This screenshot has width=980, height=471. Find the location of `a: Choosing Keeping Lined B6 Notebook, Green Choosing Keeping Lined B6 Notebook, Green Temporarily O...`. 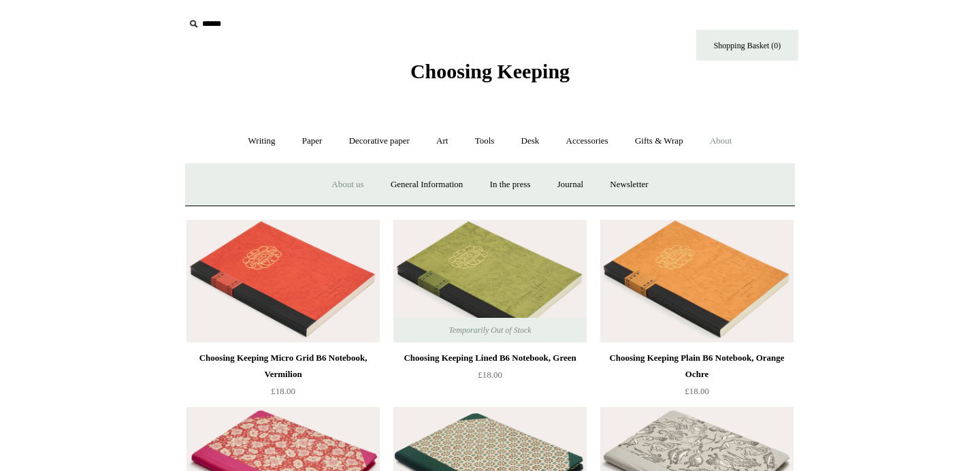

a: Choosing Keeping Lined B6 Notebook, Green Choosing Keeping Lined B6 Notebook, Green Temporarily O... is located at coordinates (490, 281).